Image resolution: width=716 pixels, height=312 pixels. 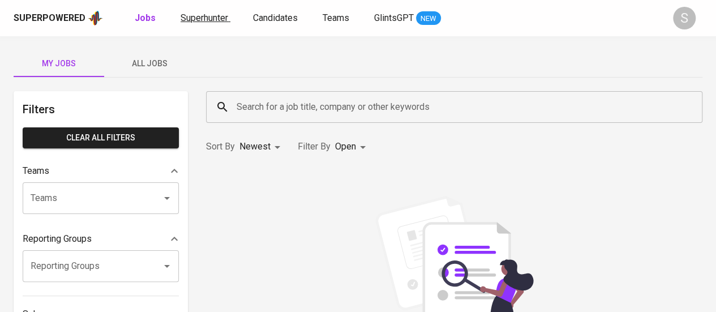 What do you see at coordinates (335, 18) in the screenshot?
I see `span: Teams` at bounding box center [335, 18].